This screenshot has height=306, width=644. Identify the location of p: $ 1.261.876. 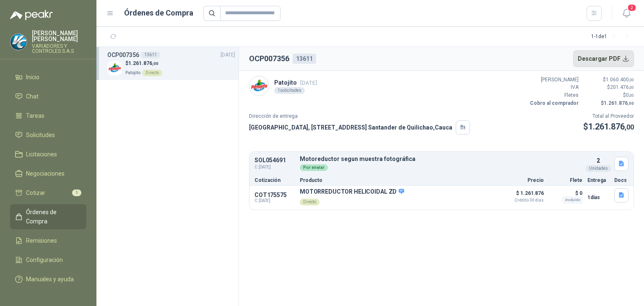
(523, 195).